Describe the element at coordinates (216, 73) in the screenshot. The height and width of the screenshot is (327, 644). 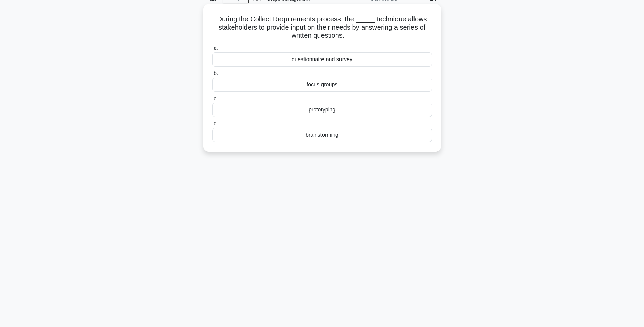
I see `span: b.` at that location.